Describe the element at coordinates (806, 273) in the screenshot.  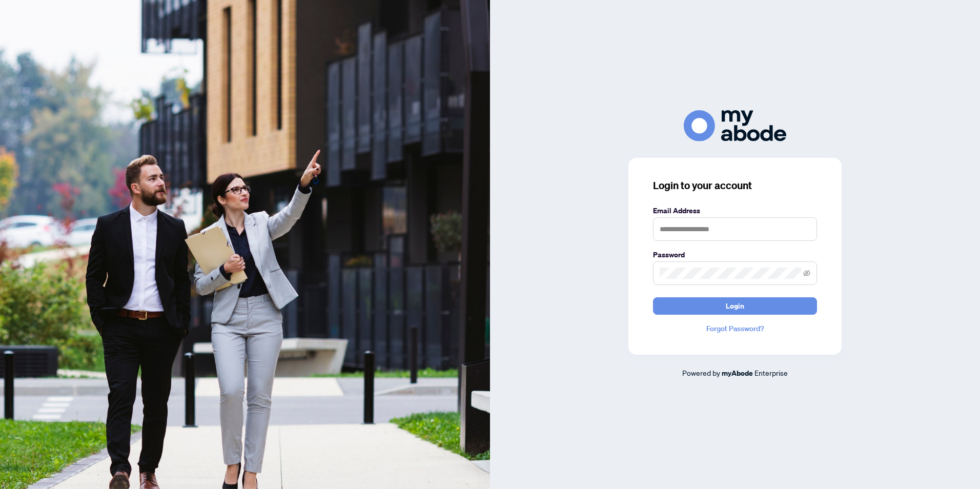
I see `span: eye-invisible` at that location.